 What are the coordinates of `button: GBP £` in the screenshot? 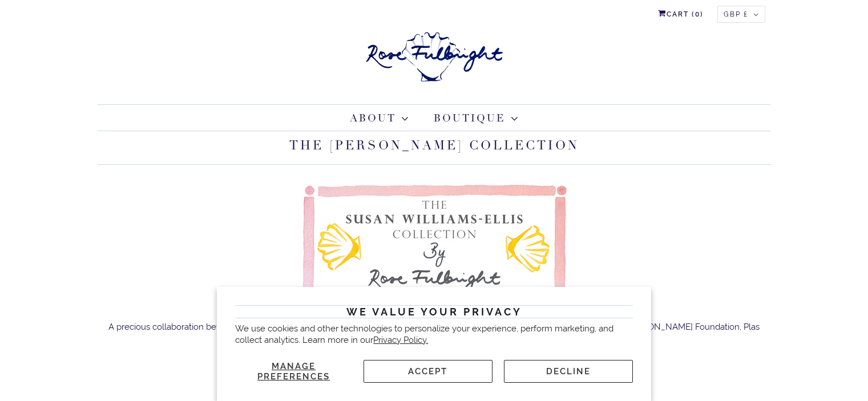 It's located at (741, 15).